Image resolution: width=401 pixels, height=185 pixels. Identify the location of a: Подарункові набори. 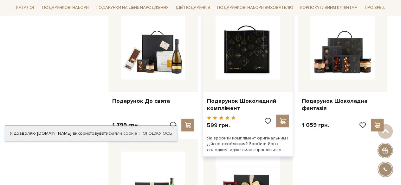
(65, 8).